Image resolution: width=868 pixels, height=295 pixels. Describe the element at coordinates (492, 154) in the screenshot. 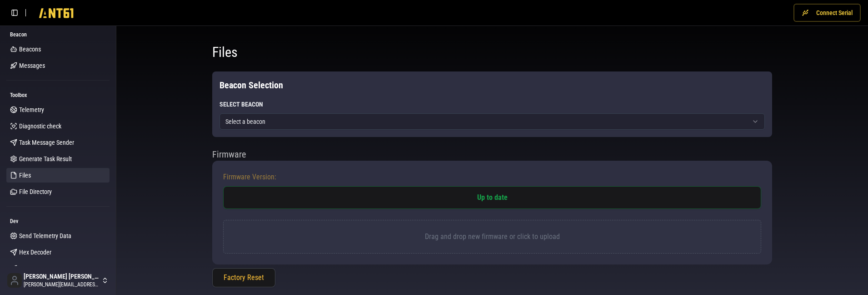

I see `h2: Firmware` at that location.